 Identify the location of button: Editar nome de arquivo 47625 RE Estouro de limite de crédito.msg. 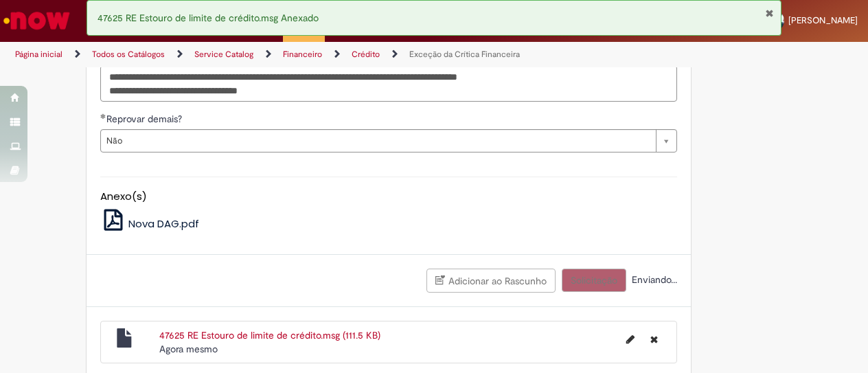
(630, 339).